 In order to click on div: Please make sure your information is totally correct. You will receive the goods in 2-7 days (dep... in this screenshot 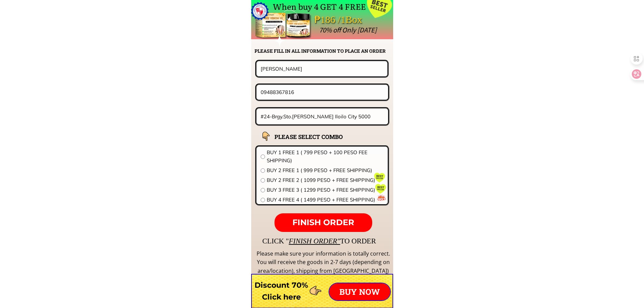, I will do `click(323, 262)`.